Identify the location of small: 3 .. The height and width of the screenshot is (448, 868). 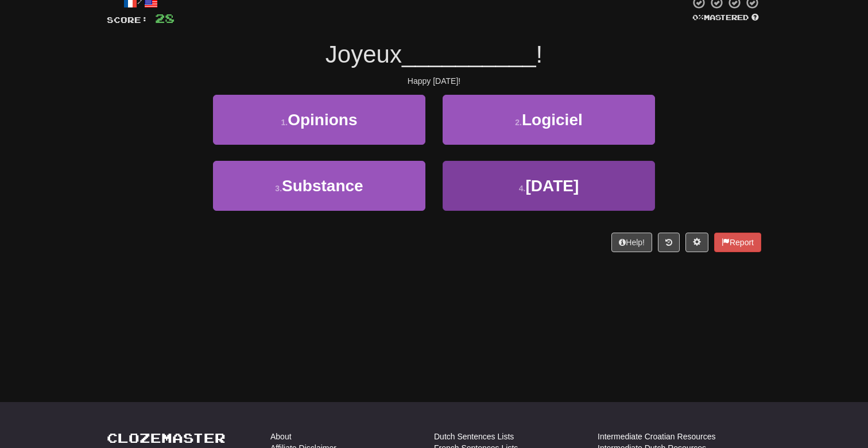
(279, 188).